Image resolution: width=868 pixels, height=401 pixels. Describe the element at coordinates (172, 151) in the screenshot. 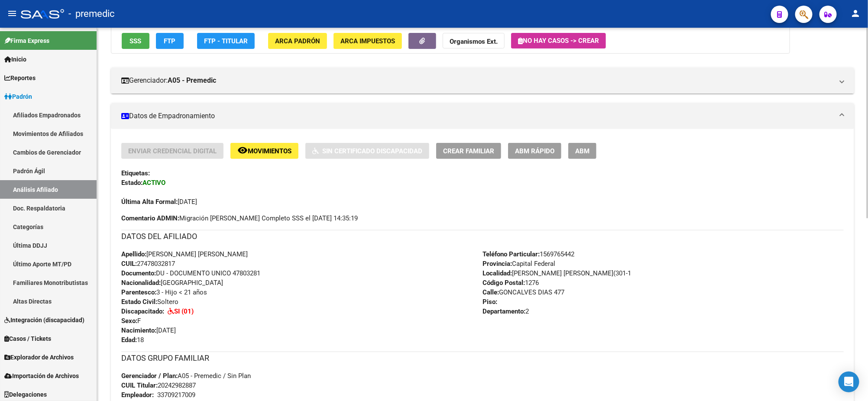

I see `button: Enviar Credencial Digital` at that location.